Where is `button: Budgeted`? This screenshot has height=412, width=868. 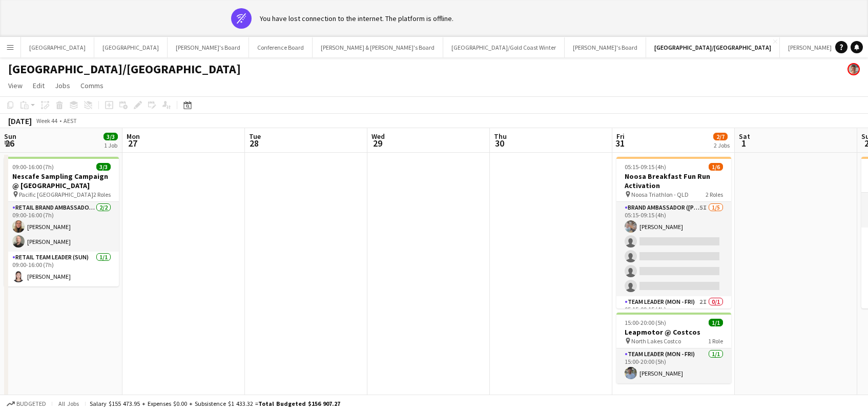 button: Budgeted is located at coordinates (26, 403).